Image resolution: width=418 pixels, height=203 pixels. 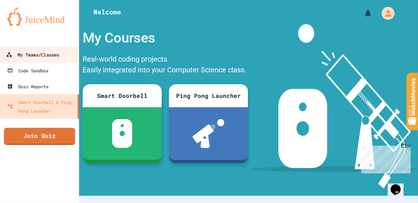 What do you see at coordinates (208, 133) in the screenshot?
I see `img: ppl-with-ball.png` at bounding box center [208, 133].